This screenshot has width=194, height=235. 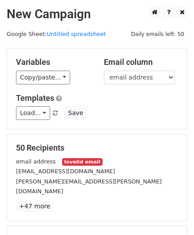 What do you see at coordinates (158, 34) in the screenshot?
I see `a: Daily emails left: 50` at bounding box center [158, 34].